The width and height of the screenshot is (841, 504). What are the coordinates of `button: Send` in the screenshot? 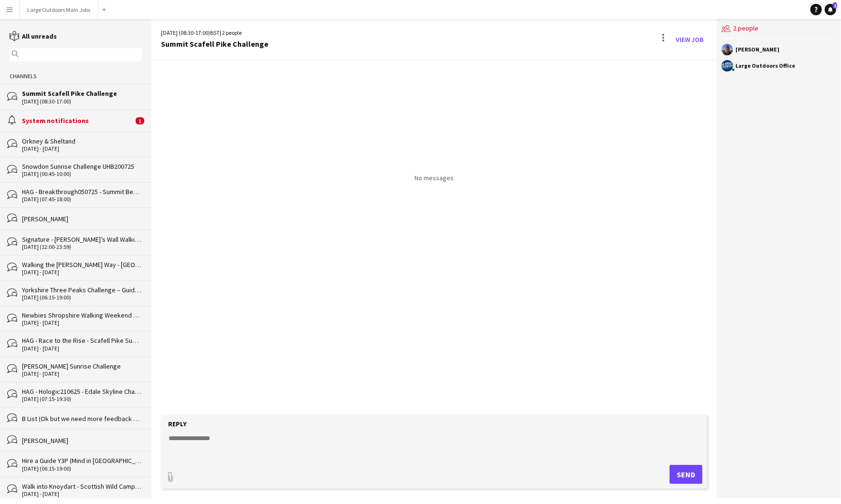 It's located at (686, 475).